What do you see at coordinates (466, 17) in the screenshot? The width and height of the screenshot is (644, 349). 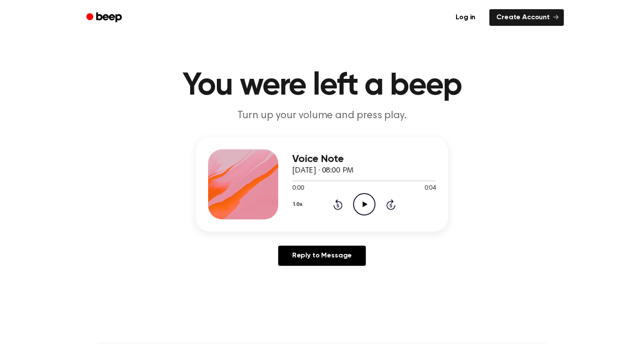 I see `a: Log in` at bounding box center [466, 17].